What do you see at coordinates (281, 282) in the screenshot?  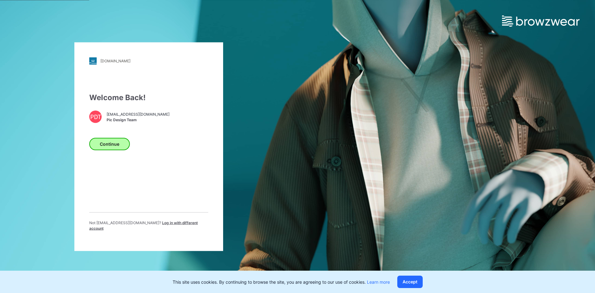 I see `p: This site uses cookies. By continuing to browse the site, you are agreeing to our use of cookies.` at bounding box center [281, 282].